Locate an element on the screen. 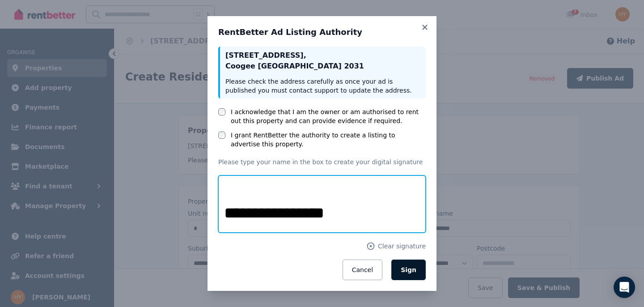 The width and height of the screenshot is (644, 307). p: Please type your name in the box to create your digital signature is located at coordinates (322, 162).